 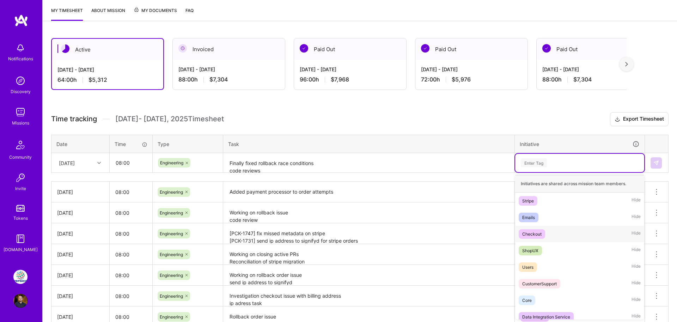 What do you see at coordinates (528, 267) in the screenshot?
I see `div: Users` at bounding box center [528, 267].